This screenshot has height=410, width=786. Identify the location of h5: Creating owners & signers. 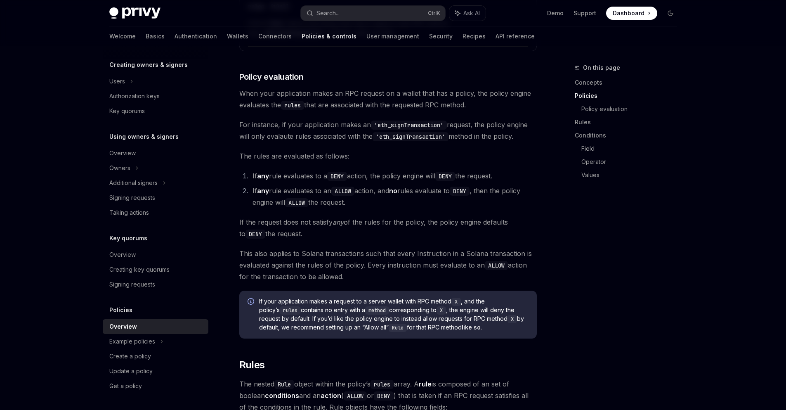
(149, 65).